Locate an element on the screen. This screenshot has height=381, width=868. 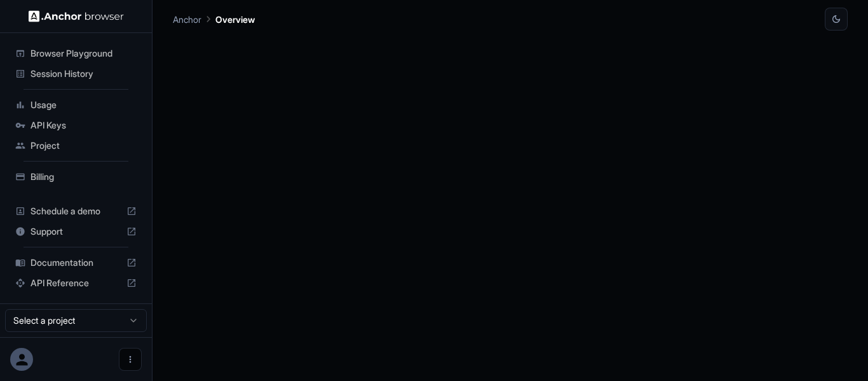
div: Documentation is located at coordinates (76, 263).